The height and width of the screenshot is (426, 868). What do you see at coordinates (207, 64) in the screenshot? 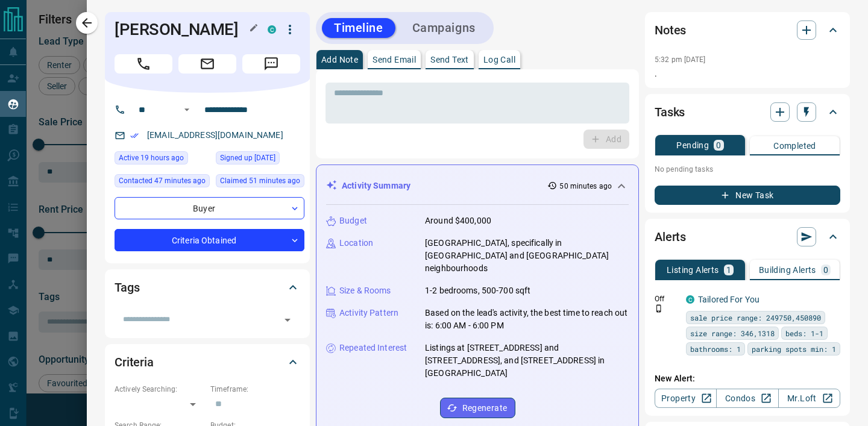
I see `span: Email` at bounding box center [207, 64].